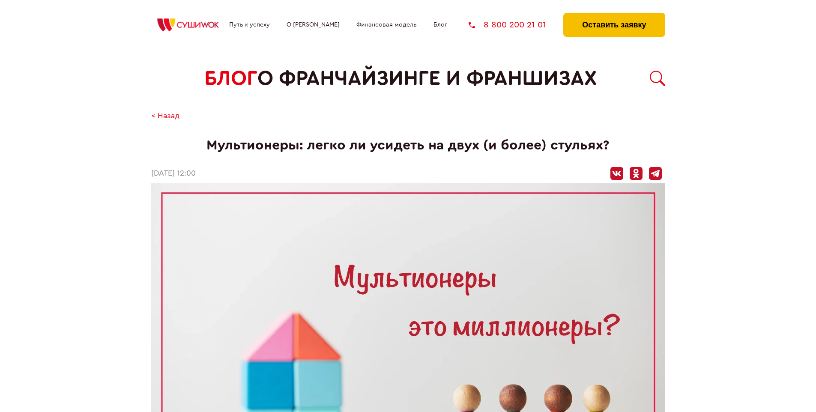 The image size is (816, 412). I want to click on a: Блог, so click(441, 25).